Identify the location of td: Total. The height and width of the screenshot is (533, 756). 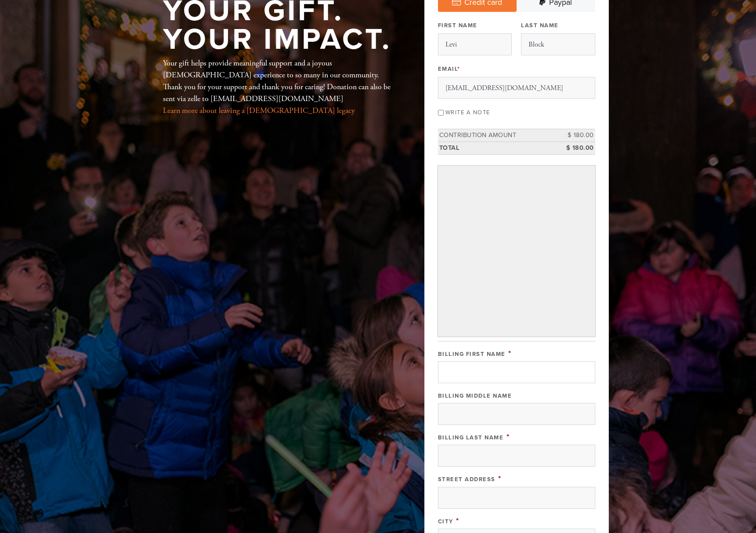
(497, 148).